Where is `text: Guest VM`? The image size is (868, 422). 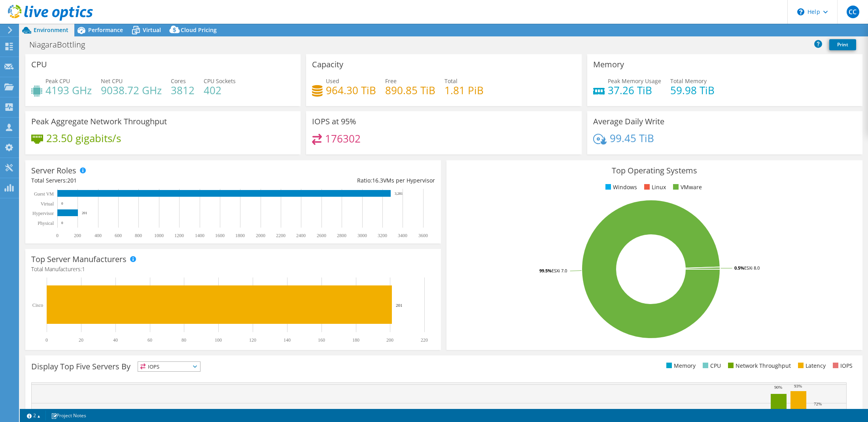
text: Guest VM is located at coordinates (44, 194).